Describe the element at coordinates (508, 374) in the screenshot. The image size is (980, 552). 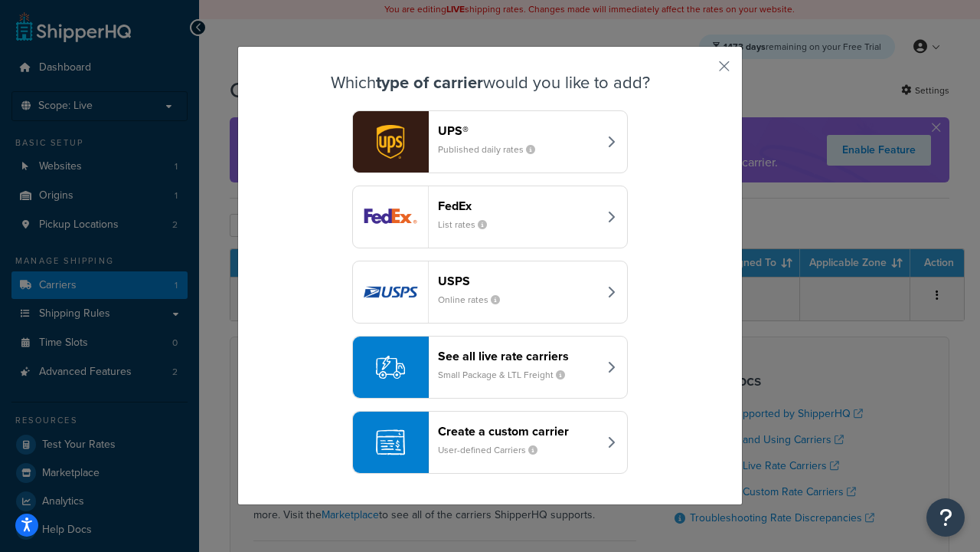
I see `small: Small Package & LTL Freight` at that location.